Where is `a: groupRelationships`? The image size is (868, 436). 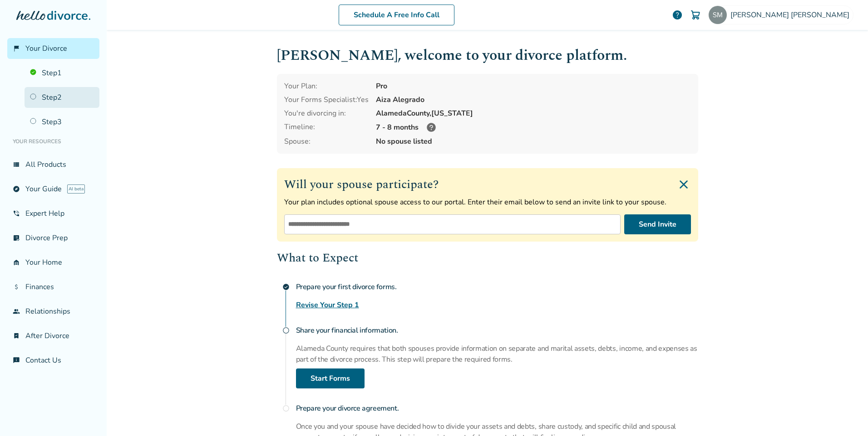
a: groupRelationships is located at coordinates (53, 312).